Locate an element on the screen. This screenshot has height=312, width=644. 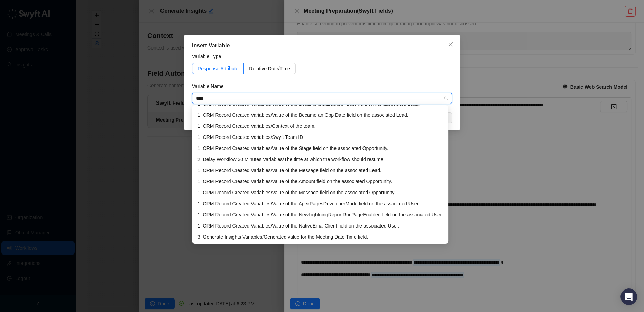
div: Open Intercom Messenger is located at coordinates (628, 296).